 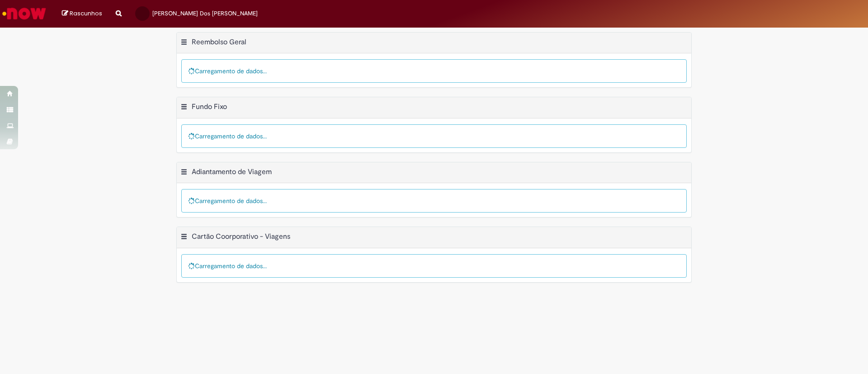 What do you see at coordinates (184, 173) in the screenshot?
I see `button: Adiantamento de Viagem Menu de contexto` at bounding box center [184, 173].